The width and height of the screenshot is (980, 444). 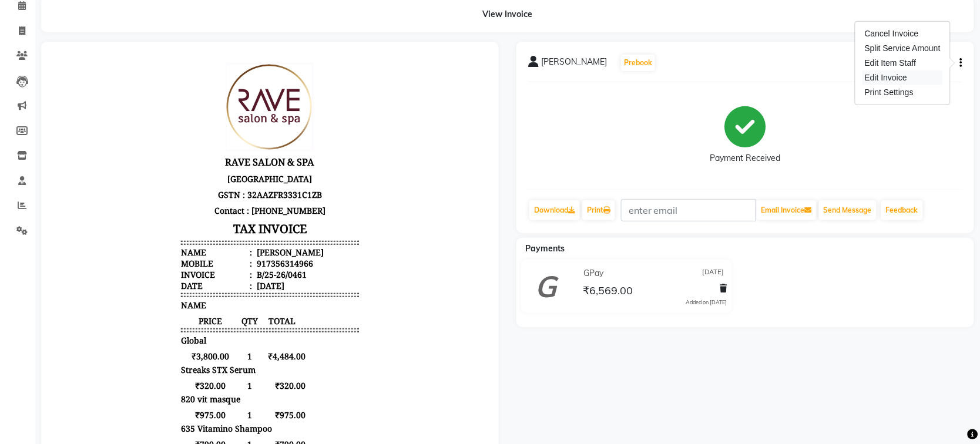 What do you see at coordinates (848, 210) in the screenshot?
I see `button: Send Message` at bounding box center [848, 210].